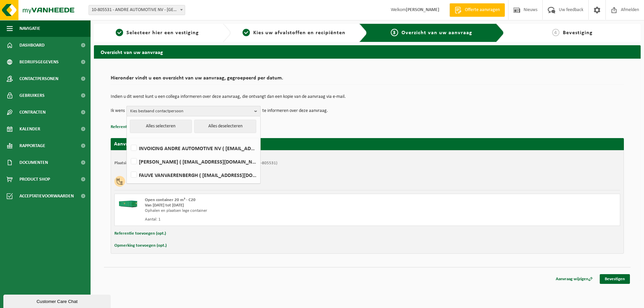 Image resolution: width=644 pixels, height=308 pixels. What do you see at coordinates (193, 111) in the screenshot?
I see `button: Kies bestaand contactpersoon` at bounding box center [193, 111].